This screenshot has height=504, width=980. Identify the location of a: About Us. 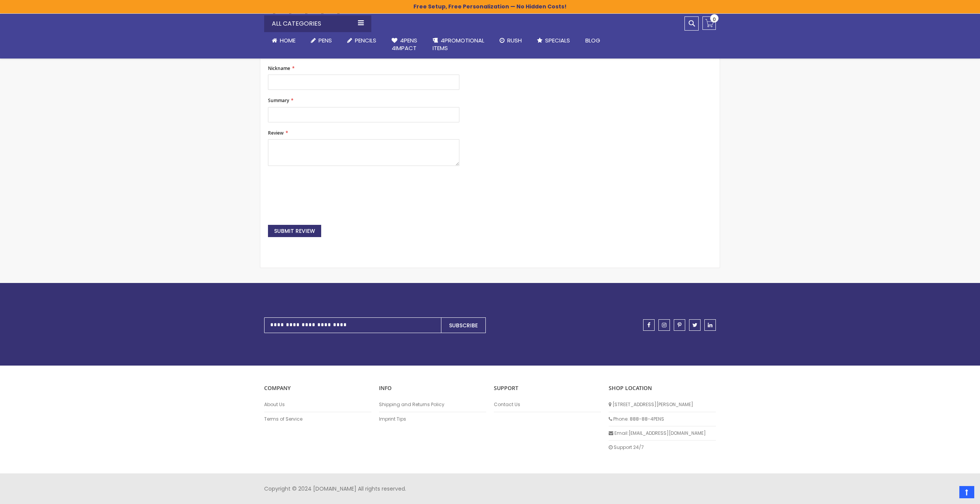
(318, 405).